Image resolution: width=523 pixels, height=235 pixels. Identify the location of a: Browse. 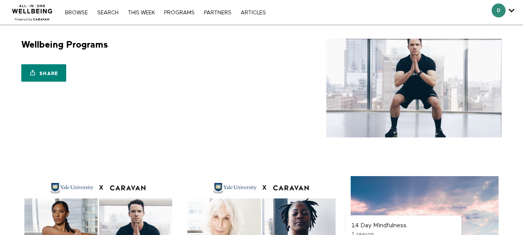
(76, 13).